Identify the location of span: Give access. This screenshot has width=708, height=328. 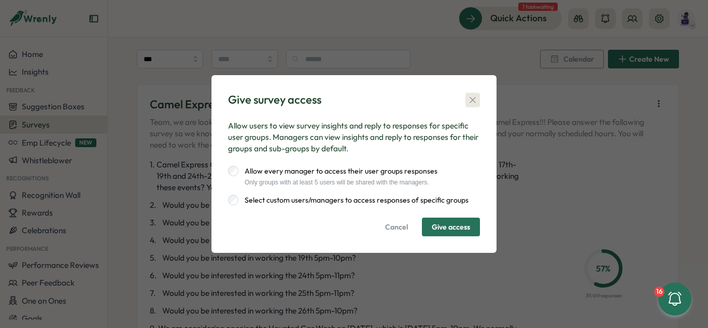
(451, 227).